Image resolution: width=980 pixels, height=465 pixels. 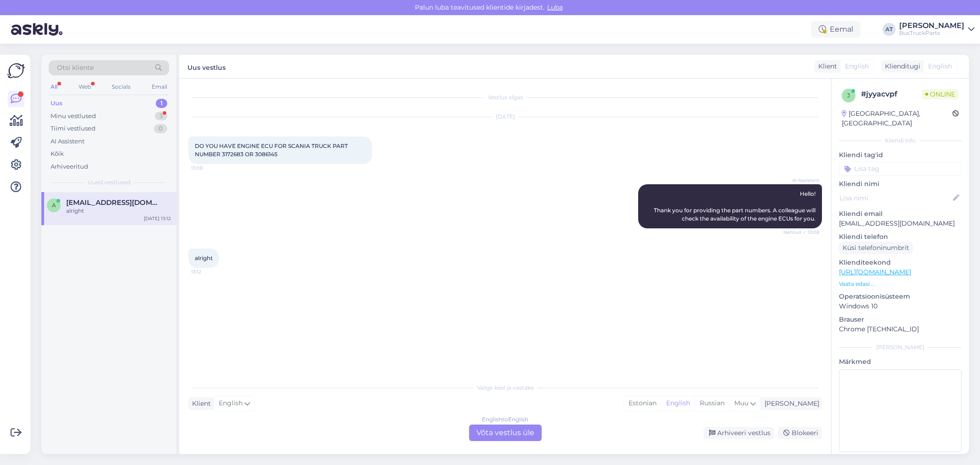 What do you see at coordinates (70, 166) in the screenshot?
I see `div: Arhiveeritud` at bounding box center [70, 166].